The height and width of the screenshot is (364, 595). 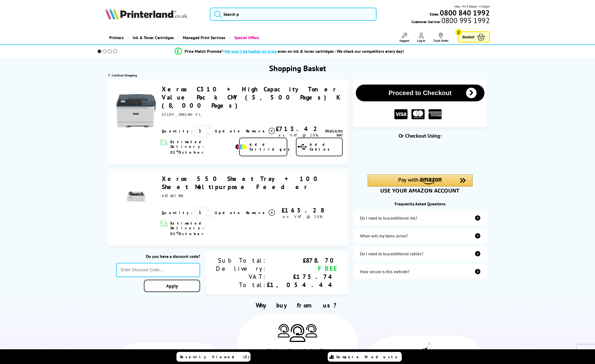 I want to click on span: We won’t be beaten on price,, so click(x=251, y=51).